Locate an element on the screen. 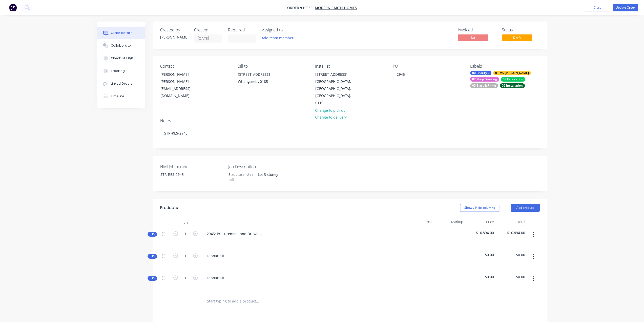 The image size is (644, 322). button: Tracking is located at coordinates (121, 71).